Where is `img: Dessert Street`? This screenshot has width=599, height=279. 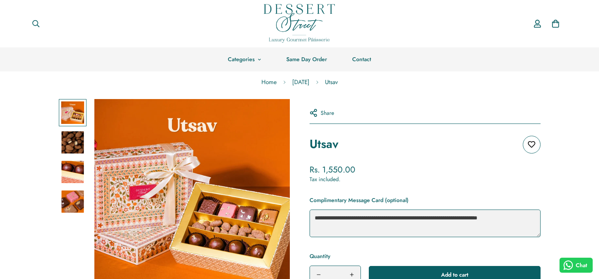
img: Dessert Street is located at coordinates (299, 23).